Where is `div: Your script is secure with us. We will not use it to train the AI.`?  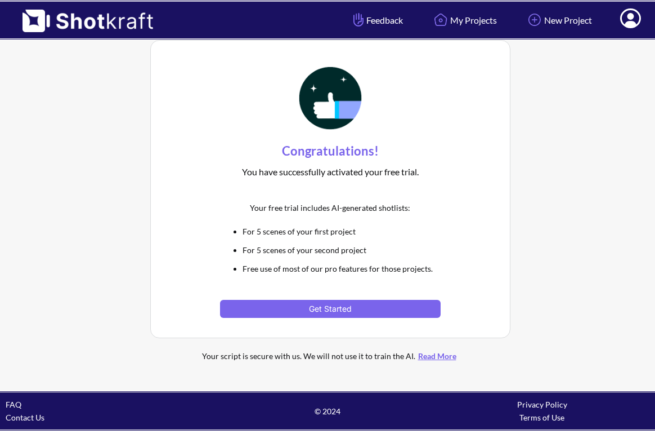 div: Your script is secure with us. We will not use it to train the AI. is located at coordinates (331, 355).